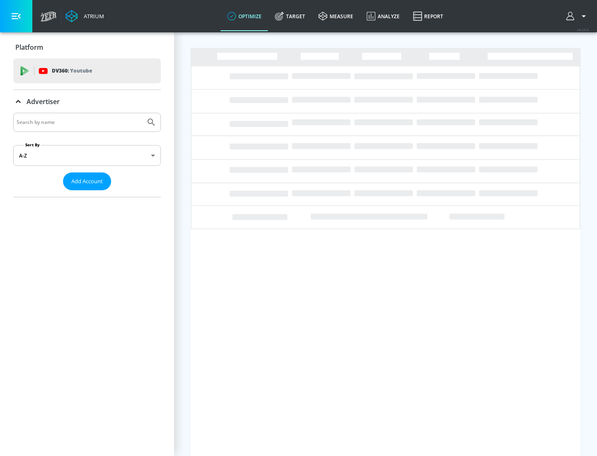 Image resolution: width=597 pixels, height=456 pixels. I want to click on nav: list of Advertiser, so click(87, 194).